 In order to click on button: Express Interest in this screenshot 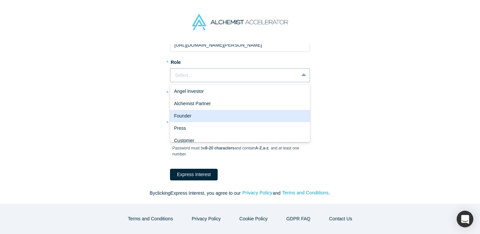, I will do `click(194, 175)`.